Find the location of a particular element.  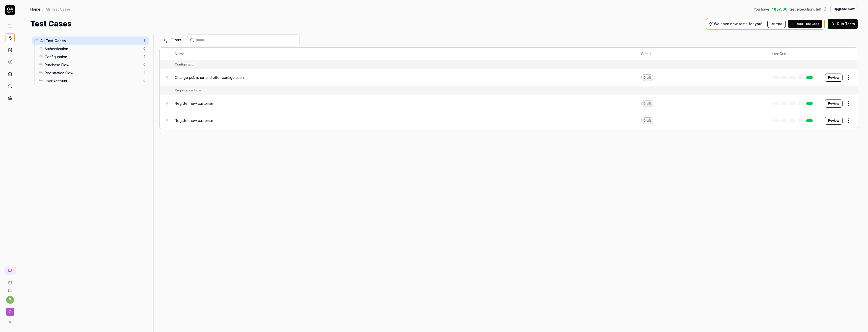

div: Drag to reorderUser Account0 is located at coordinates (93, 81).